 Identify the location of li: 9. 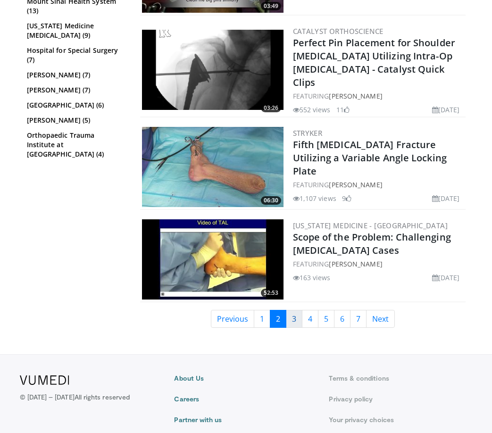
(347, 198).